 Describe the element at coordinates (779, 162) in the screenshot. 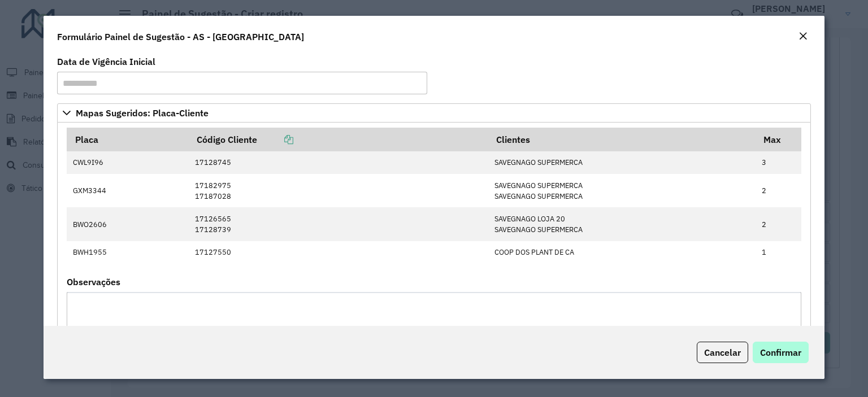

I see `td: 3` at that location.